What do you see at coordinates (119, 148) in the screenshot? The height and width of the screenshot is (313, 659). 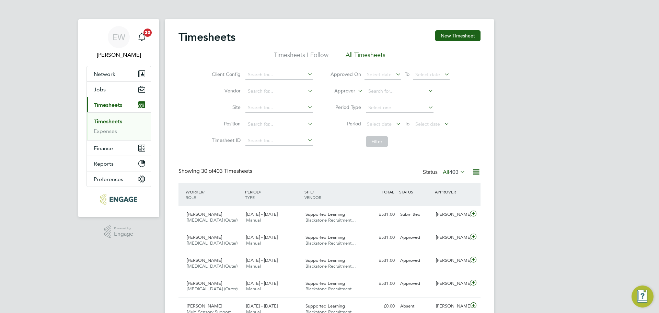 I see `button: Finance` at bounding box center [119, 148].